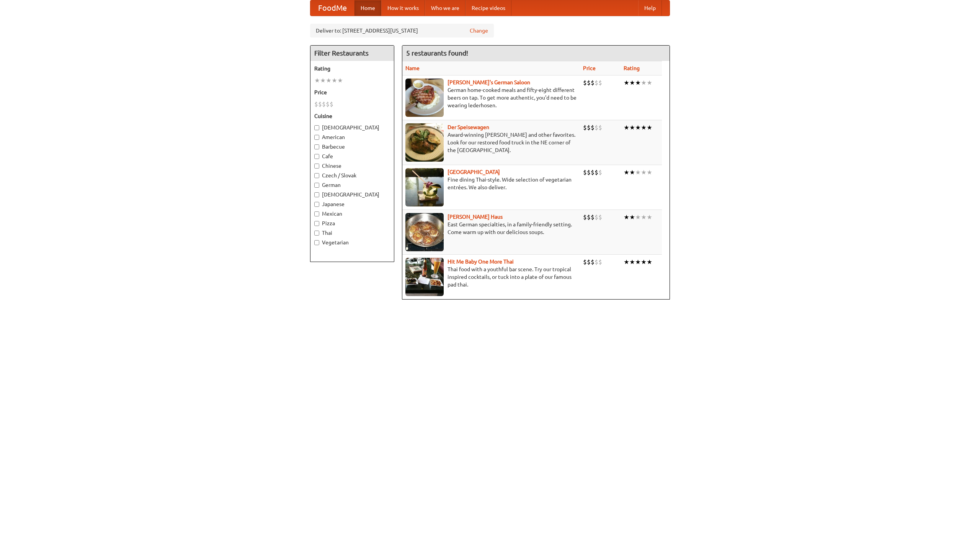 The width and height of the screenshot is (980, 542). Describe the element at coordinates (352, 53) in the screenshot. I see `h4: Filter Restaurants` at that location.